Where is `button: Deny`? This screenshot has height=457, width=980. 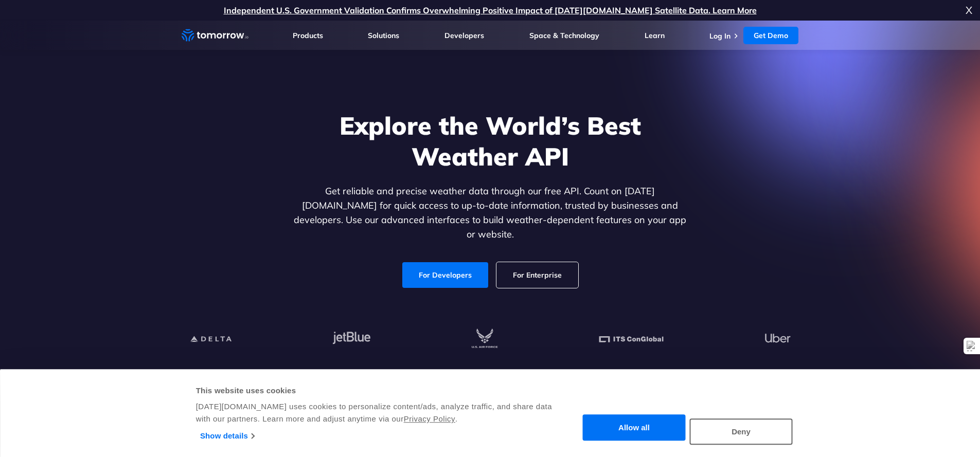 button: Deny is located at coordinates (741, 432).